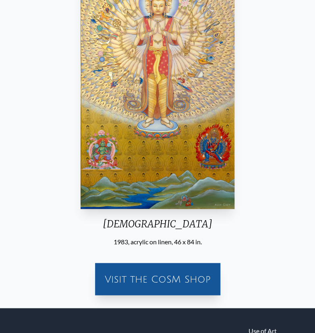 This screenshot has width=315, height=333. Describe the element at coordinates (158, 279) in the screenshot. I see `a: Visit the CoSM Shop` at that location.